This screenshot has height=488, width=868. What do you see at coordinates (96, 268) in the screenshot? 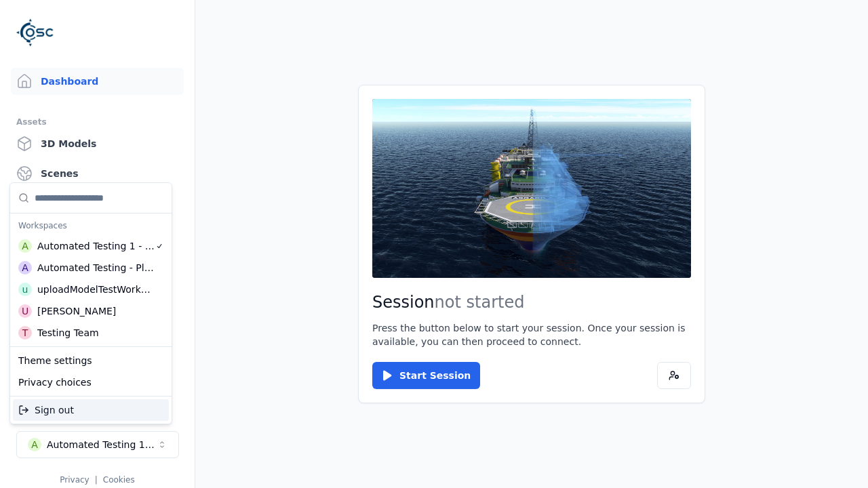
I see `div: Automated Testing - Playwright` at bounding box center [96, 268].